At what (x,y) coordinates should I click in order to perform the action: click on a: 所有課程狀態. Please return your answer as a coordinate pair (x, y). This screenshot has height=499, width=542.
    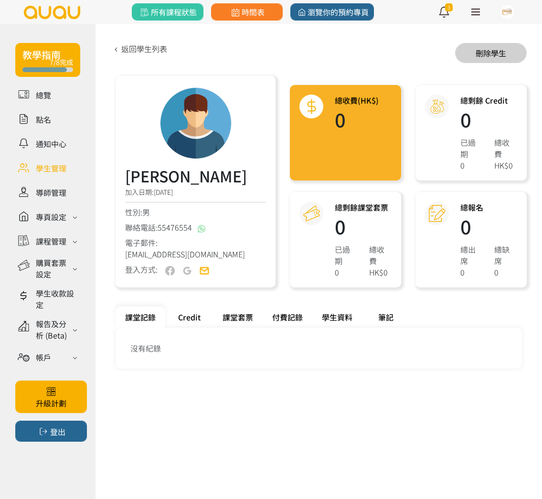
    Looking at the image, I should click on (168, 12).